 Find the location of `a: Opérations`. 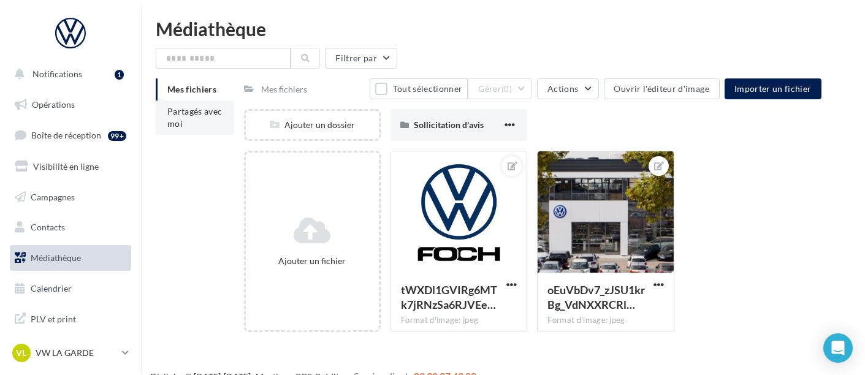

a: Opérations is located at coordinates (70, 105).